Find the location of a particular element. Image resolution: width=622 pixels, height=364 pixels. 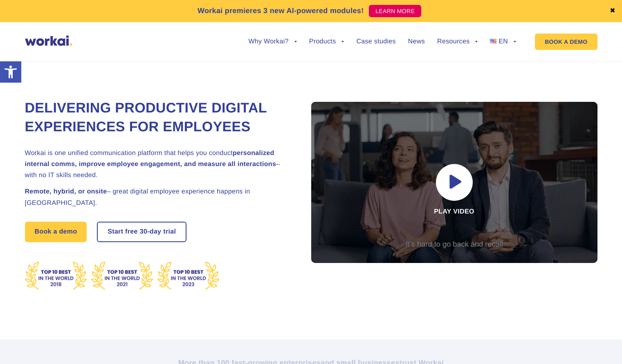

p: Workai premieres 3 new AI-powered modules! is located at coordinates (281, 11).